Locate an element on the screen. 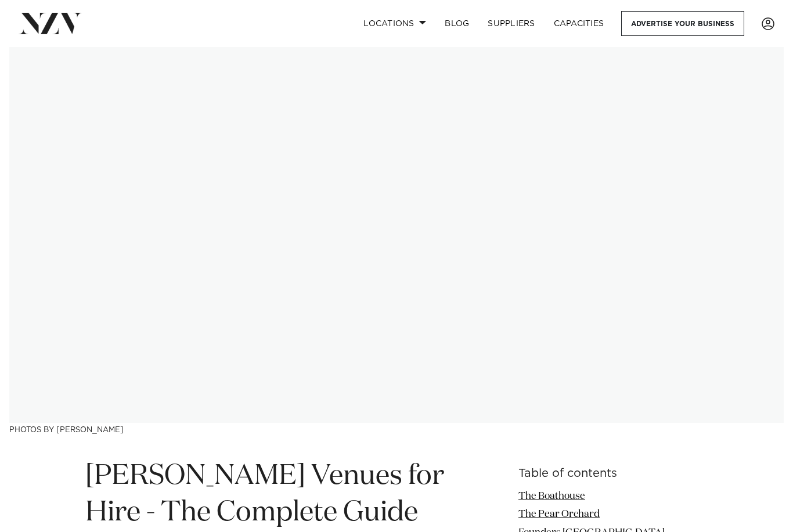 Image resolution: width=793 pixels, height=532 pixels. a: Locations is located at coordinates (395, 23).